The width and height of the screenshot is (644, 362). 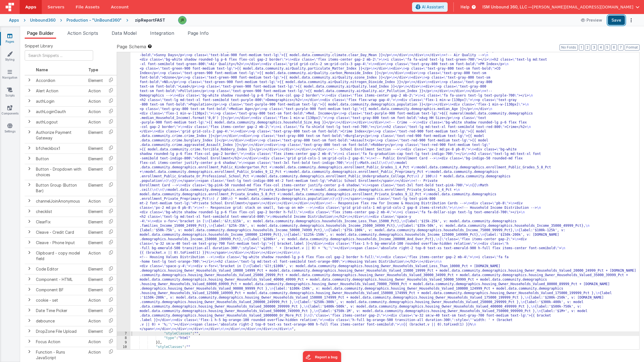 What do you see at coordinates (94, 20) in the screenshot?
I see `div: Production - "UnBound360"` at bounding box center [94, 20].